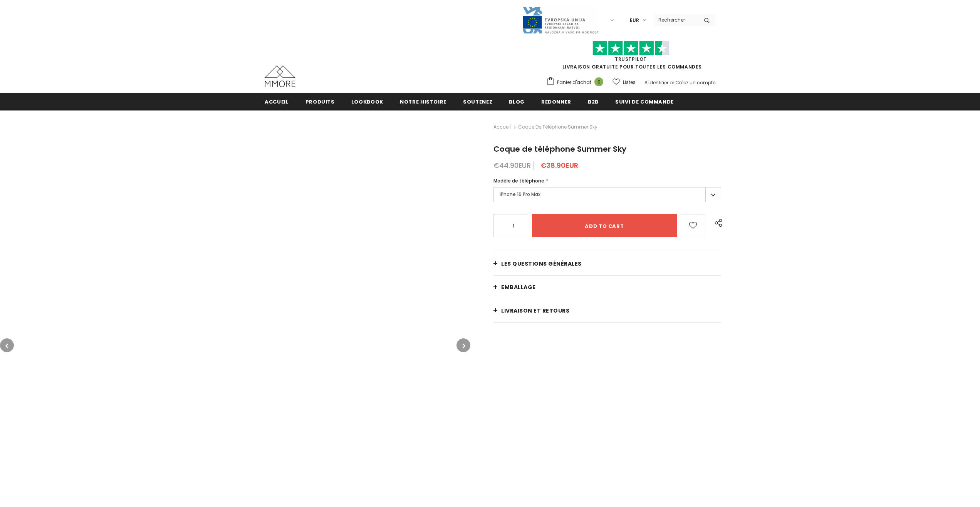 The height and width of the screenshot is (507, 980). I want to click on span: LIVRAISON GRATUITE POUR TOUTES LES COMMANDES, so click(631, 57).